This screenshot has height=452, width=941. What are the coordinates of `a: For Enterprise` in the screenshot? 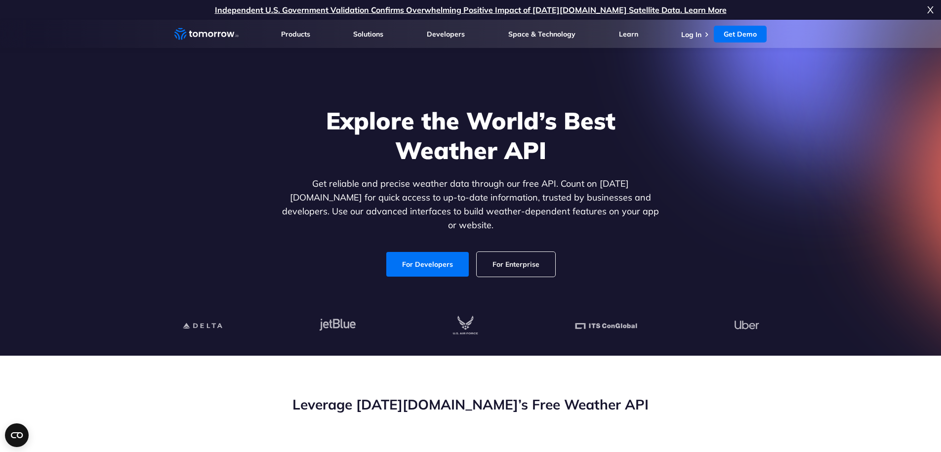 It's located at (516, 264).